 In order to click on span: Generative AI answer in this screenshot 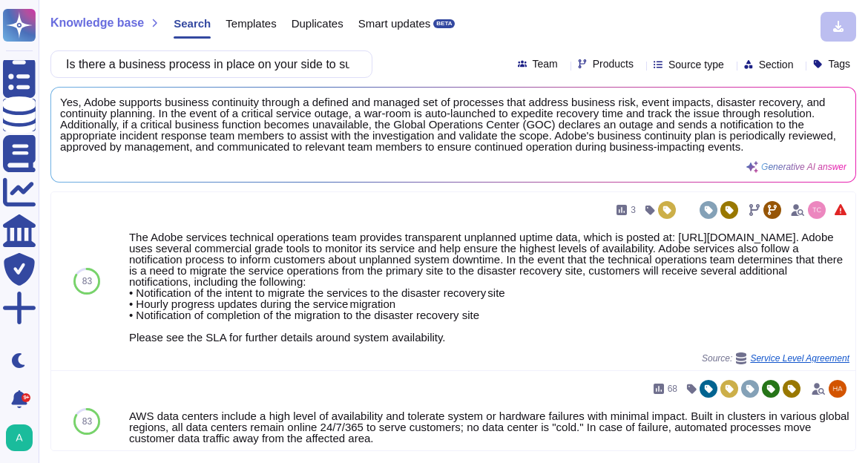, I will do `click(804, 167)`.